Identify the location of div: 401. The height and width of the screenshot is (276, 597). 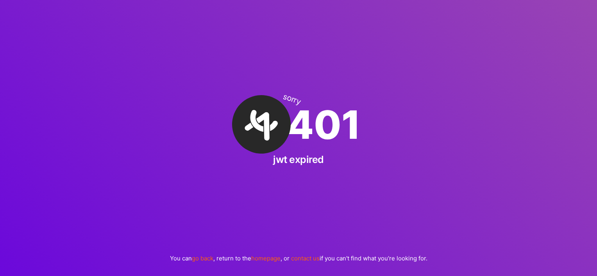
(298, 125).